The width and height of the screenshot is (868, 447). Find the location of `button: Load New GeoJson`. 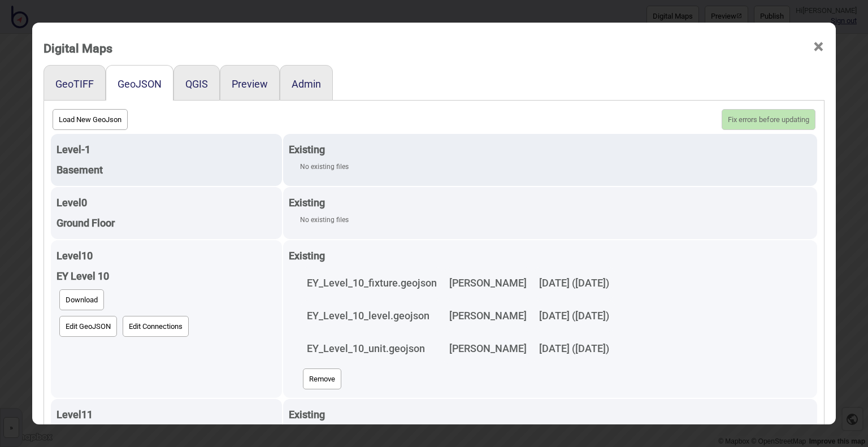

button: Load New GeoJson is located at coordinates (90, 119).